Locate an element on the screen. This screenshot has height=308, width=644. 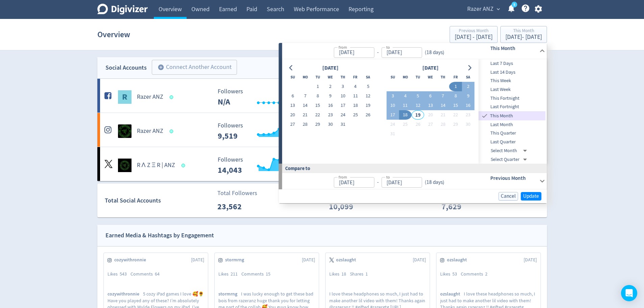
div: Last Month is located at coordinates (512, 125).